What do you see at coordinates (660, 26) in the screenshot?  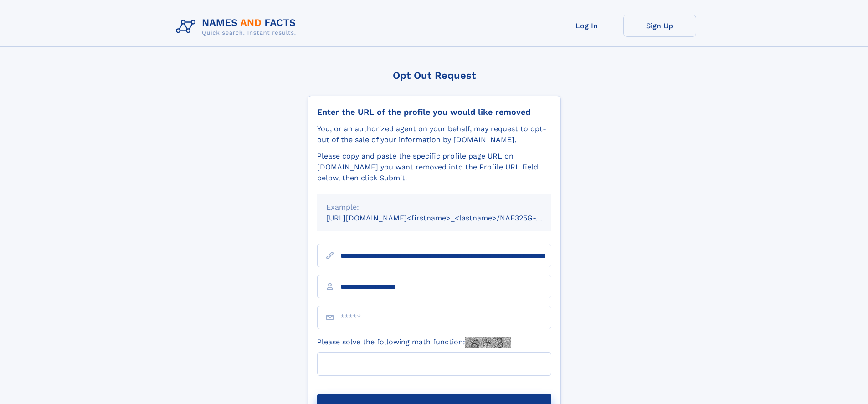 I see `a: Sign Up` at bounding box center [660, 26].